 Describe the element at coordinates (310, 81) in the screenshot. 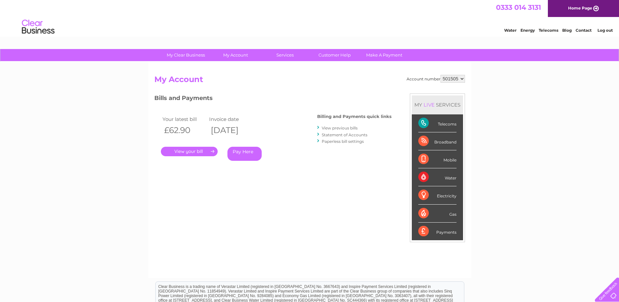

I see `h2: My Account` at that location.